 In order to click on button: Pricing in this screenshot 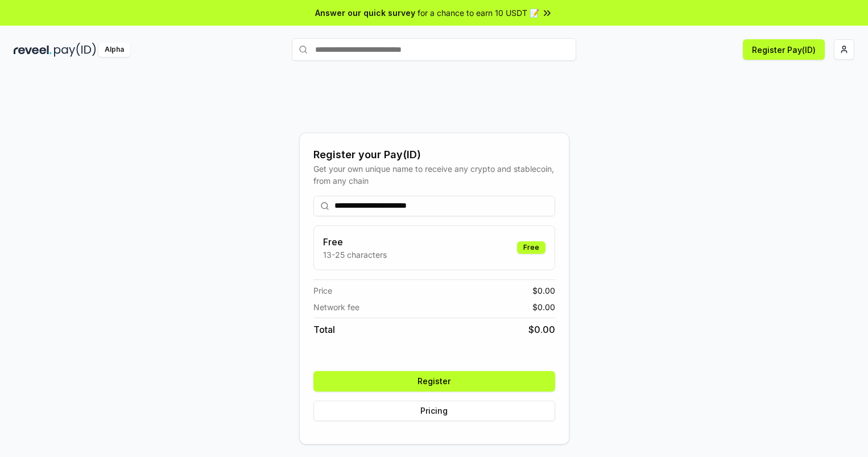, I will do `click(434, 411)`.